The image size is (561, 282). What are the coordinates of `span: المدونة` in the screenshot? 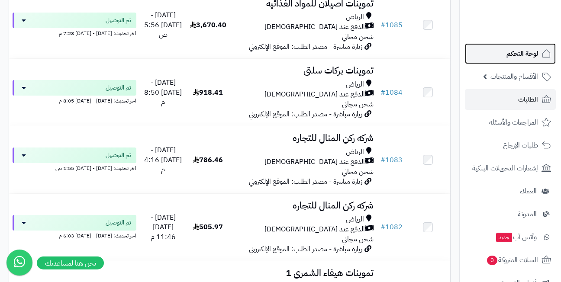 It's located at (527, 214).